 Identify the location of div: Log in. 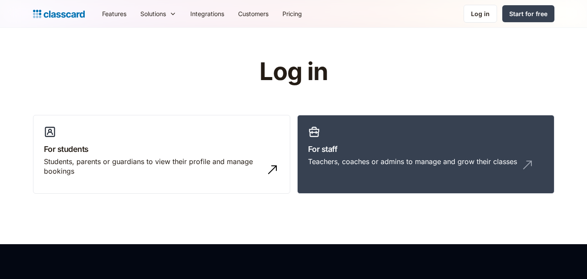
(480, 13).